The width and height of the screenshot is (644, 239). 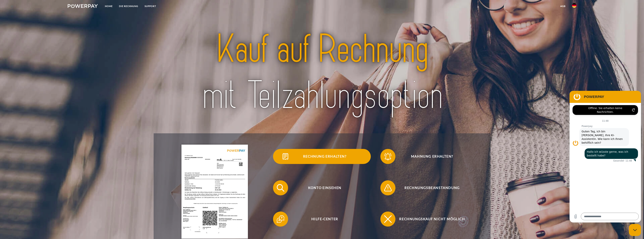 I want to click on span: Hallo ich wüsste gerne, was ich bestellt habe?, so click(x=42, y=63).